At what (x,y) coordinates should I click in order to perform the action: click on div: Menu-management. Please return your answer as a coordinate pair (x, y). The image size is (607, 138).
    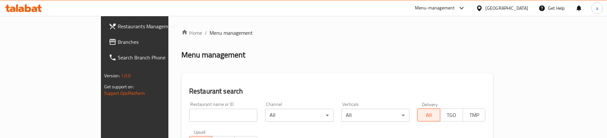
    Looking at the image, I should click on (435, 8).